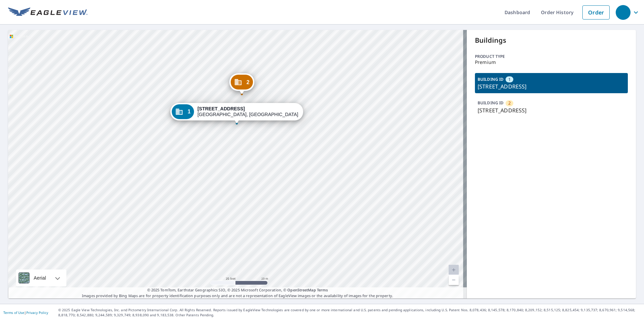  I want to click on p: © 2025 Eagle View Technologies, Inc. and Pictometry International Corp. All Rights Reserved. Repo..., so click(349, 312).